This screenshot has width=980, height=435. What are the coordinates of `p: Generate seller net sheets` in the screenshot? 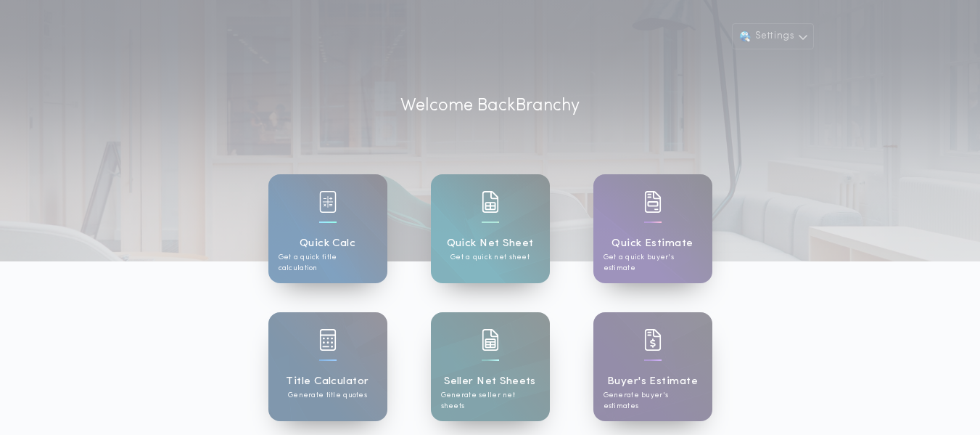 It's located at (490, 401).